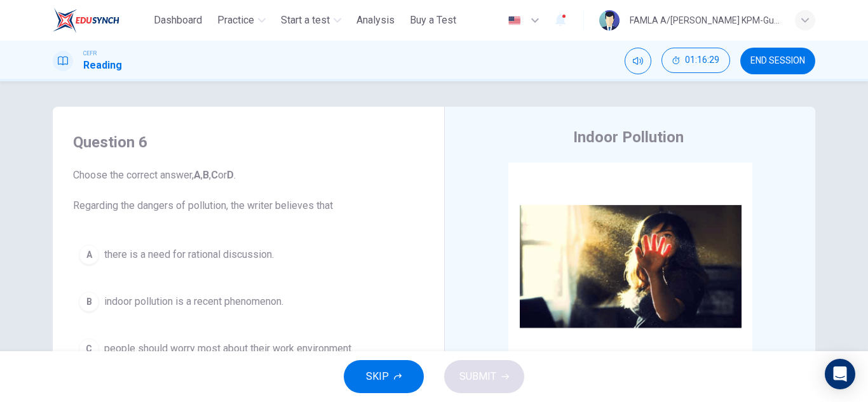 The image size is (868, 402). I want to click on span: indoor pollution is a recent phenomenon., so click(194, 302).